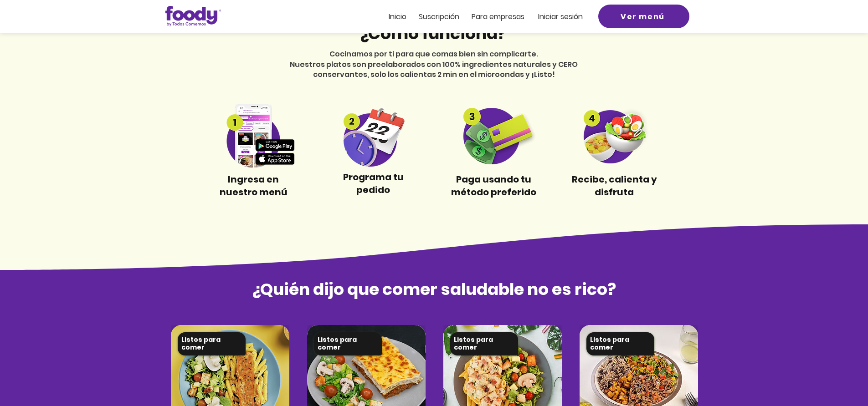 The width and height of the screenshot is (868, 406). I want to click on img: Logo_Foody V2.0.0 (3).png, so click(194, 16).